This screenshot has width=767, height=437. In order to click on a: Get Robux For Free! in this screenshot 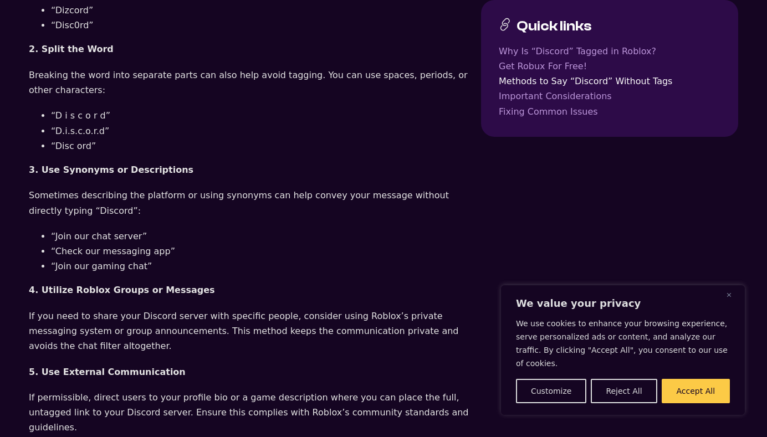, I will do `click(609, 66)`.